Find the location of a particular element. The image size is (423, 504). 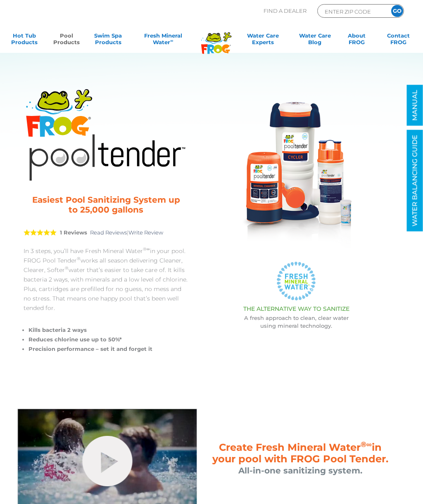

a: Swim SpaProducts is located at coordinates (108, 40).